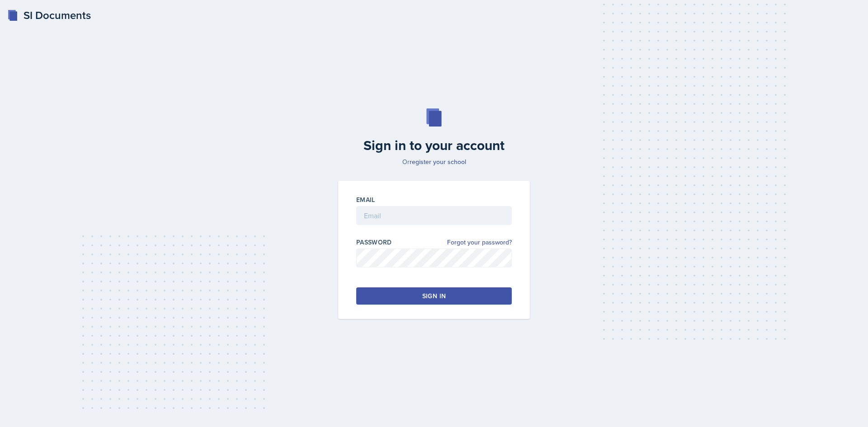  What do you see at coordinates (49, 15) in the screenshot?
I see `a: SI Documents` at bounding box center [49, 15].